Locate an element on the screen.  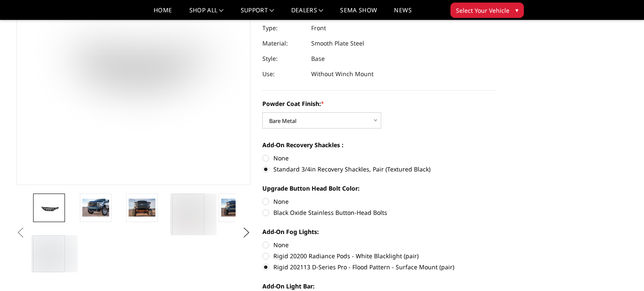
dd: Without Winch Mount is located at coordinates (342, 74).